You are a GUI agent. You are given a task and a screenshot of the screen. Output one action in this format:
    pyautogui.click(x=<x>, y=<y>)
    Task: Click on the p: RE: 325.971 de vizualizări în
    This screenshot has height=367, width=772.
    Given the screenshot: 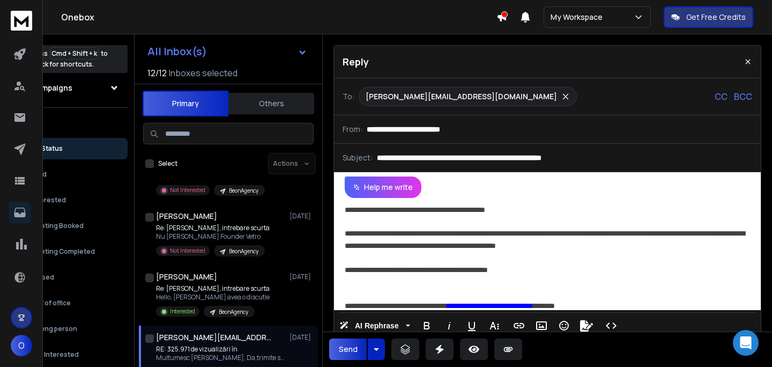 What is the action you would take?
    pyautogui.click(x=220, y=349)
    